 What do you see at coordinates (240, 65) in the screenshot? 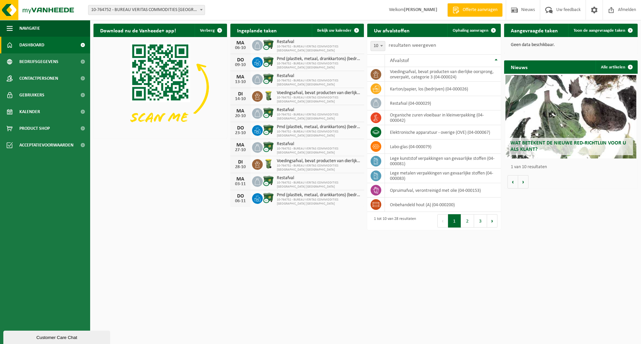
I see `div: 09-10` at bounding box center [240, 65].